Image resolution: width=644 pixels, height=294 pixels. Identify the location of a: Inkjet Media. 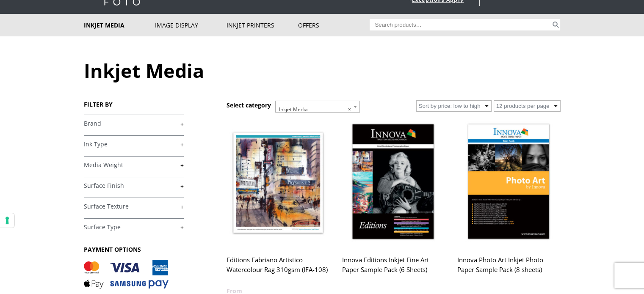
(119, 25).